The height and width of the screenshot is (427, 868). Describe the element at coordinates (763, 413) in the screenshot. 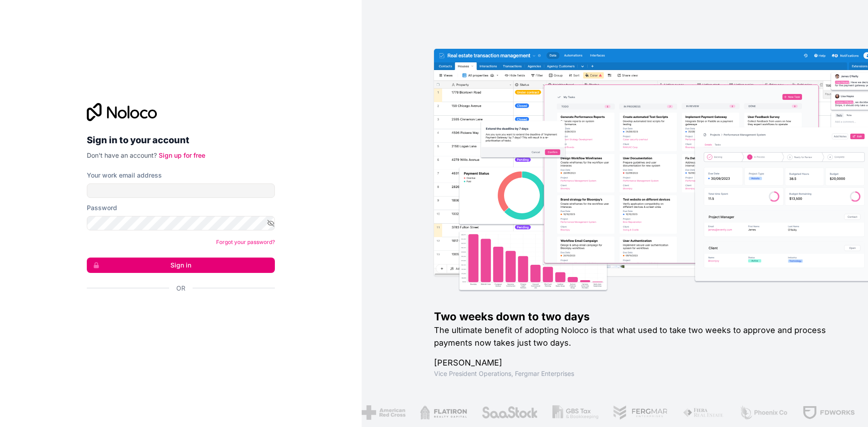

I see `img: /assets/phoenix-BREaitsQ.png` at that location.